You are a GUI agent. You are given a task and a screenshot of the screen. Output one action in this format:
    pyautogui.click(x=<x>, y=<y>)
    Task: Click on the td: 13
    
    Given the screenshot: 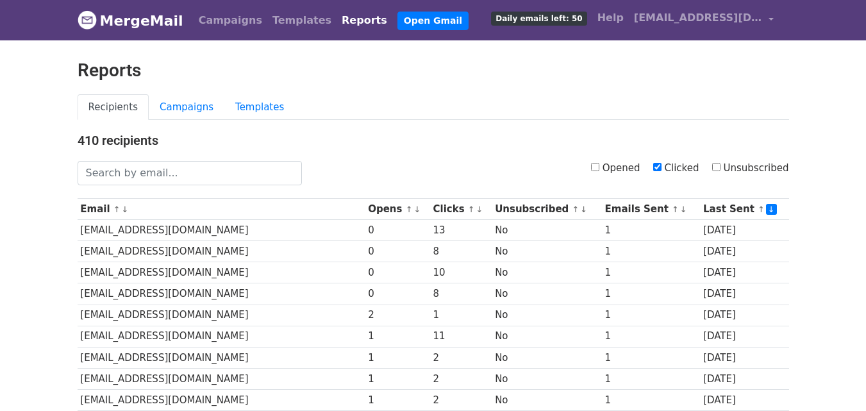 What is the action you would take?
    pyautogui.click(x=461, y=230)
    